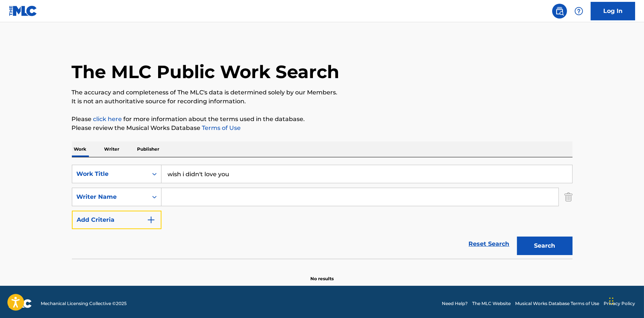 The image size is (644, 318). I want to click on button: Add Criteria, so click(117, 220).